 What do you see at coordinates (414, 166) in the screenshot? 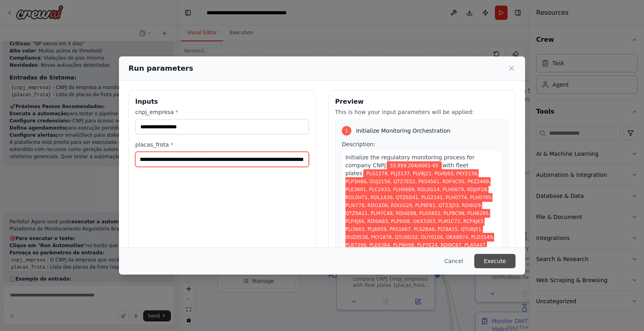
I see `span: Variable: cnpj_empresa` at bounding box center [414, 166].